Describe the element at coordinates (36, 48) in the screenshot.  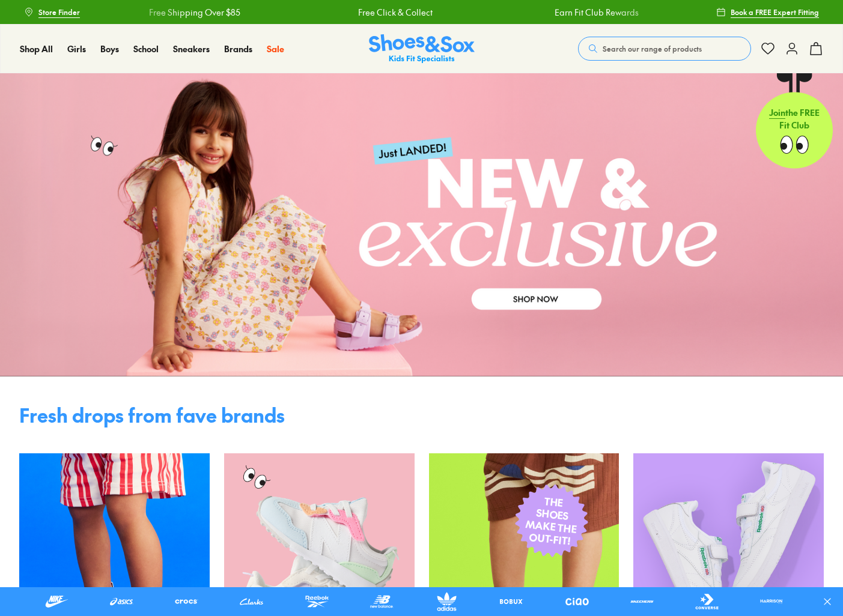
I see `span: Shop All` at that location.